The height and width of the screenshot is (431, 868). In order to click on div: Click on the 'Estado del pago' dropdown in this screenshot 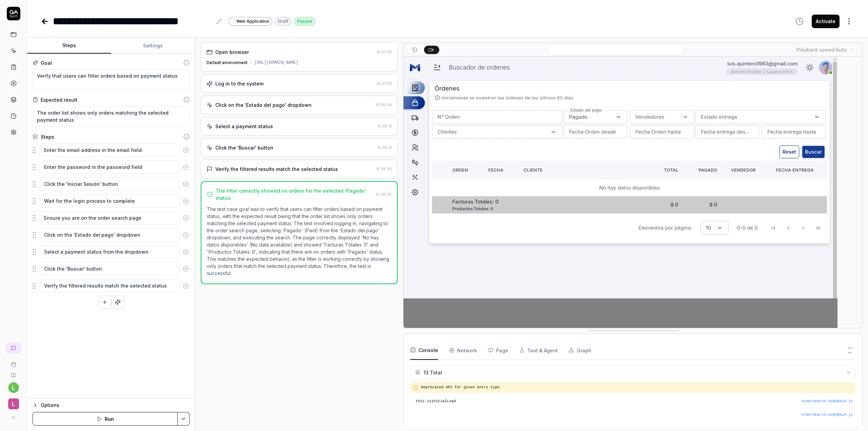, I will do `click(263, 105)`.